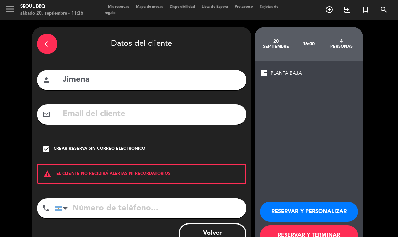  Describe the element at coordinates (383, 10) in the screenshot. I see `span: BUSCAR` at that location.